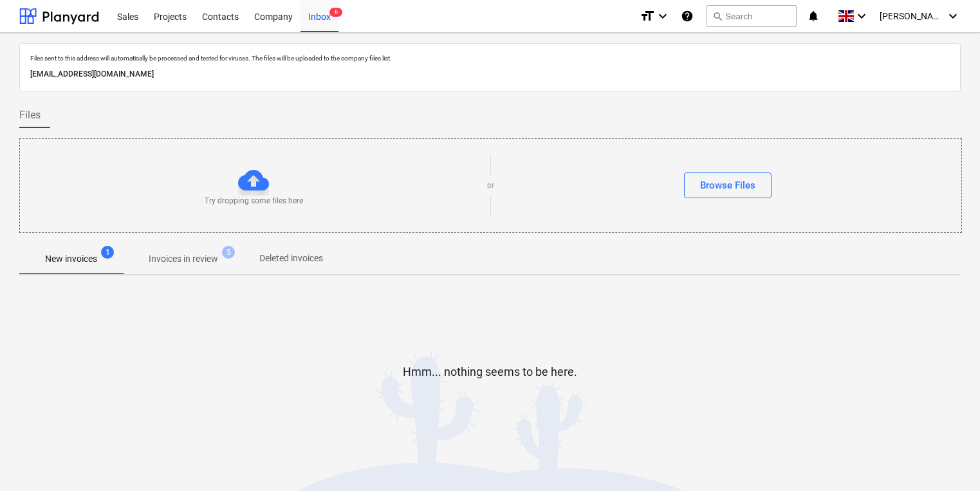 The width and height of the screenshot is (980, 491). I want to click on i: format_size, so click(647, 16).